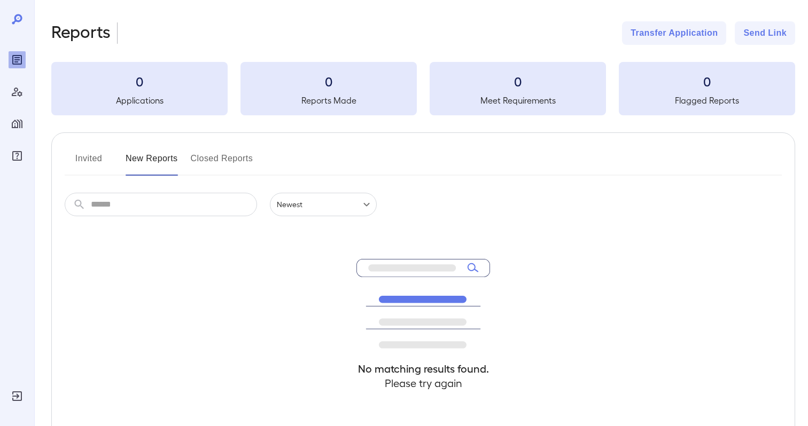  Describe the element at coordinates (17, 60) in the screenshot. I see `div: Reports` at that location.